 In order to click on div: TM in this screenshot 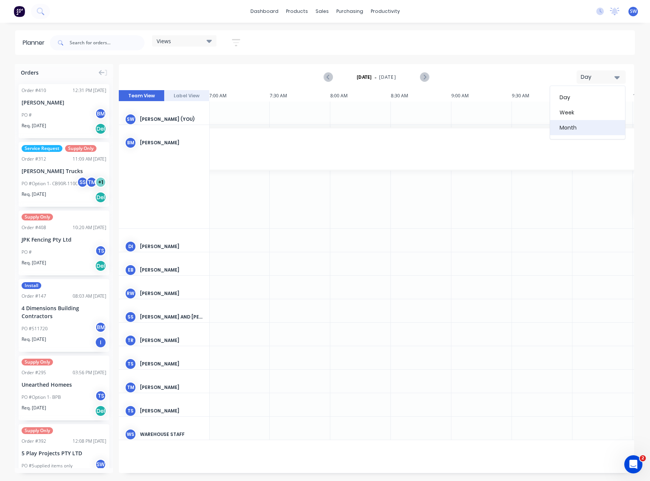, I will do `click(92, 182)`.